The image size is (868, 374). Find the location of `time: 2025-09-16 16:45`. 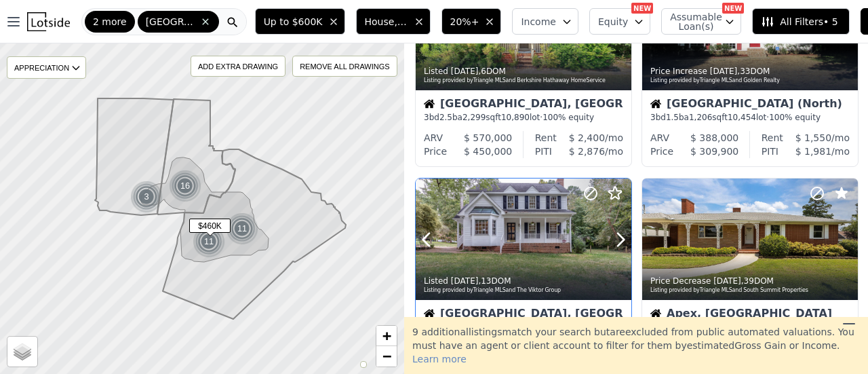

time: 2025-09-16 16:45 is located at coordinates (727, 281).